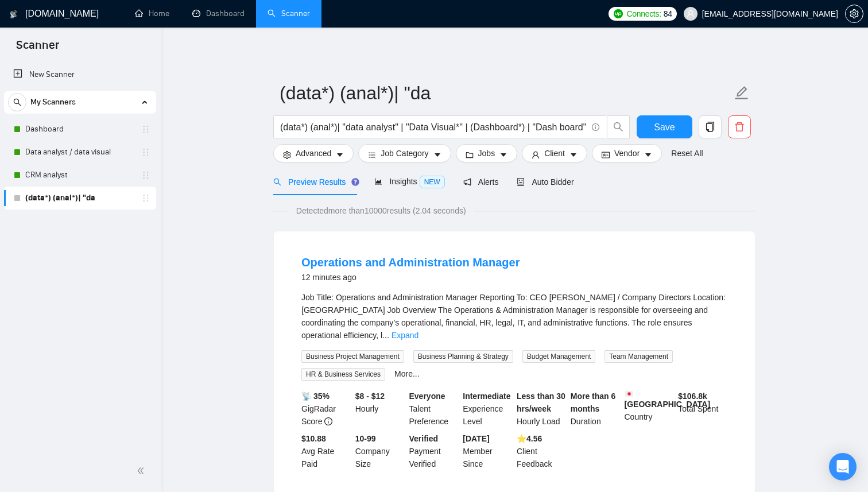 This screenshot has width=868, height=492. Describe the element at coordinates (80, 198) in the screenshot. I see `a: (data*) (anal*)| "da` at that location.